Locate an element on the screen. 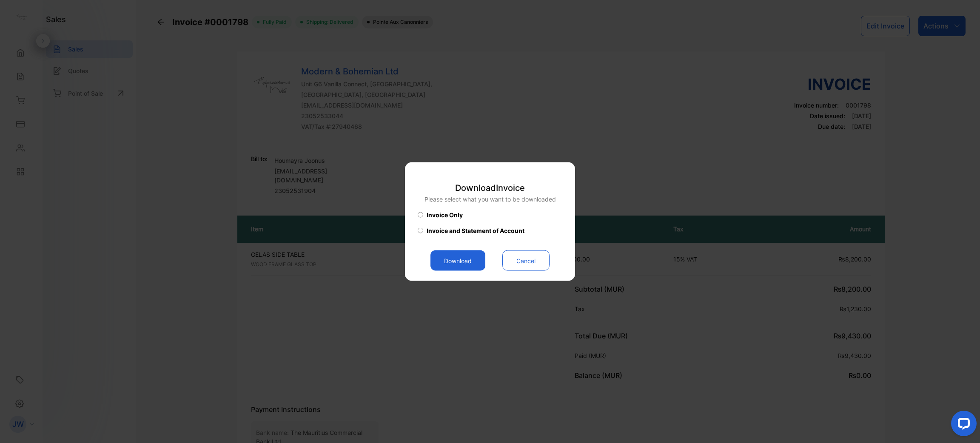 The height and width of the screenshot is (443, 980). button: Cancel is located at coordinates (526, 261).